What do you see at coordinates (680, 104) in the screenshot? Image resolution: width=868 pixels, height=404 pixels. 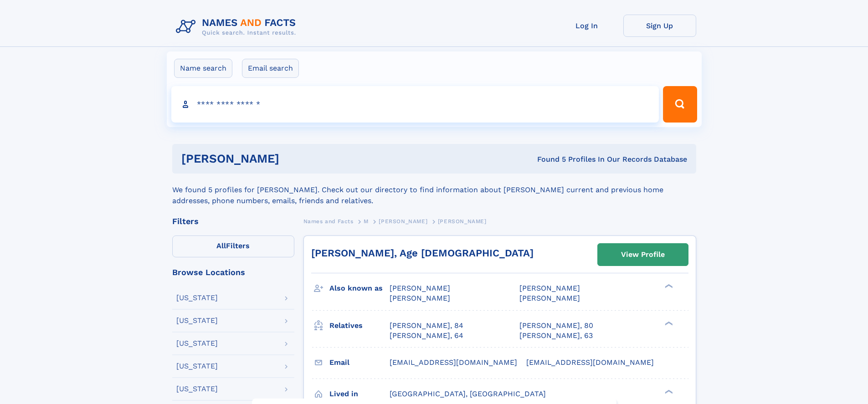 I see `button: Search Button` at bounding box center [680, 104].